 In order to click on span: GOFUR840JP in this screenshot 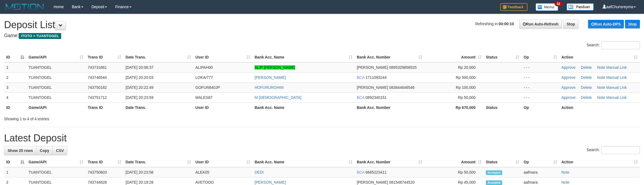, I will do `click(207, 87)`.